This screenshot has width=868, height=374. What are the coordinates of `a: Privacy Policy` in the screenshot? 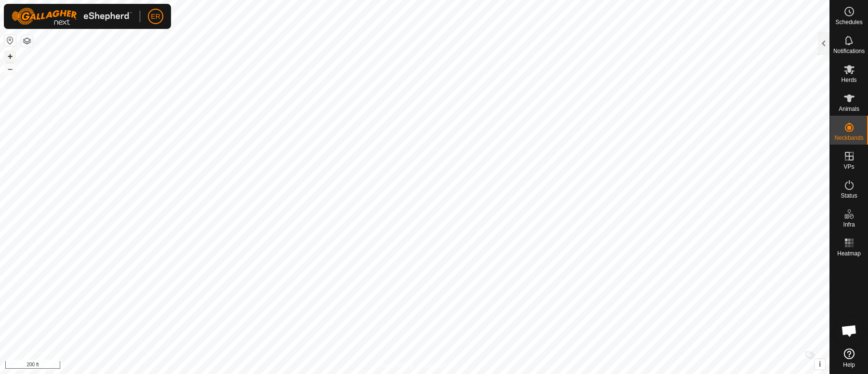 It's located at (395, 366).